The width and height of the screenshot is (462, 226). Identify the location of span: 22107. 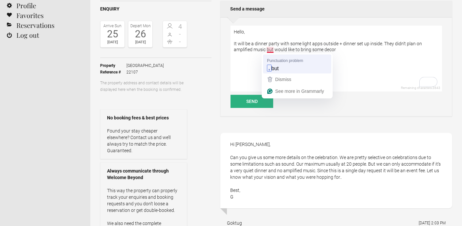
(145, 72).